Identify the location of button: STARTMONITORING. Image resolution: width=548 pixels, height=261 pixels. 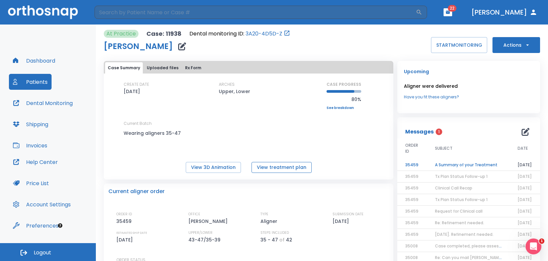
(459, 45).